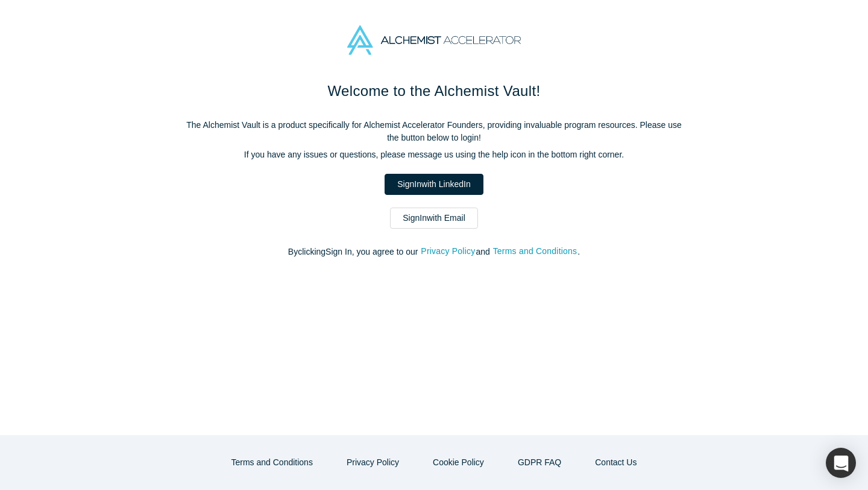 This screenshot has width=868, height=490. Describe the element at coordinates (616, 462) in the screenshot. I see `button: Contact Us` at that location.